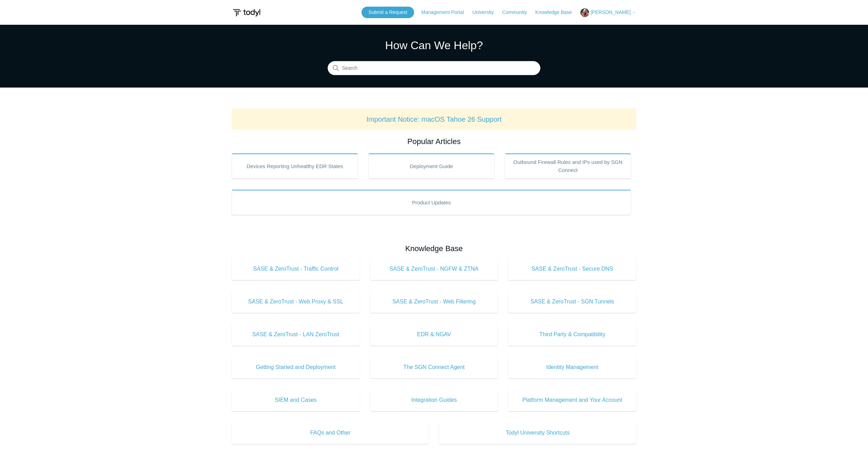  I want to click on a: Community, so click(518, 12).